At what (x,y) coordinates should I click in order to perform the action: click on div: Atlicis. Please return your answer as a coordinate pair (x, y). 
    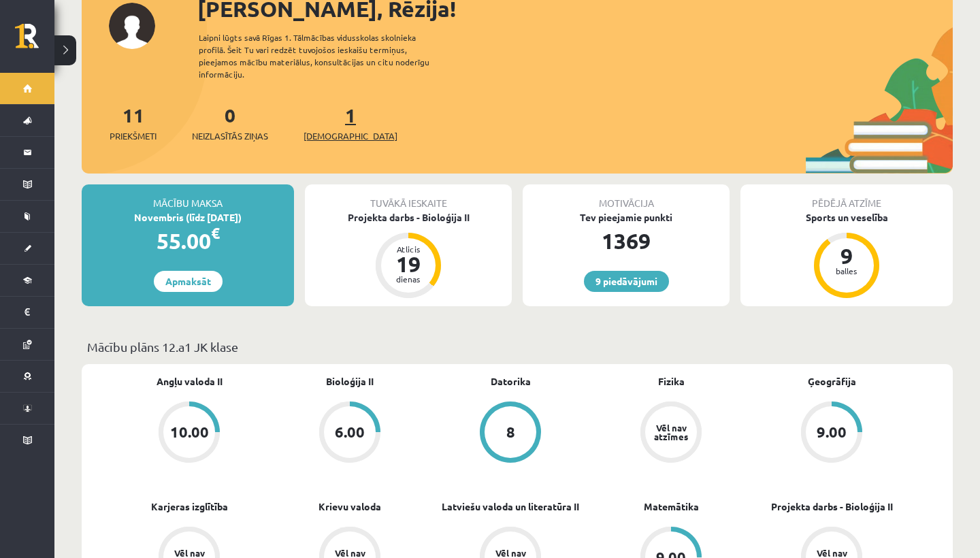
    Looking at the image, I should click on (409, 249).